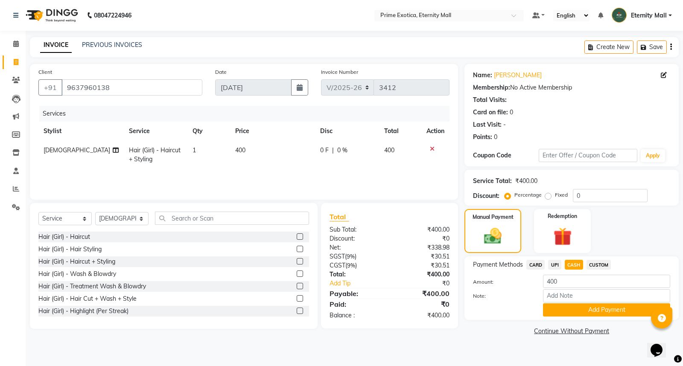 This screenshot has width=683, height=366. I want to click on th: Stylist, so click(81, 131).